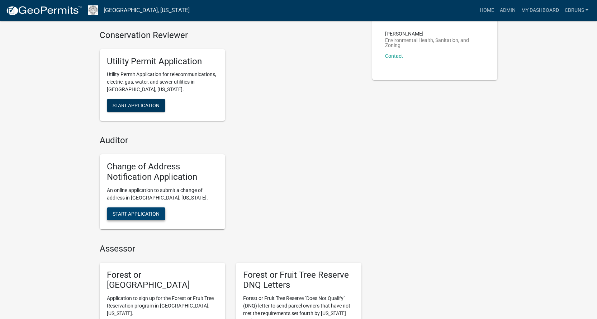 This screenshot has width=597, height=319. I want to click on a: Contact, so click(394, 56).